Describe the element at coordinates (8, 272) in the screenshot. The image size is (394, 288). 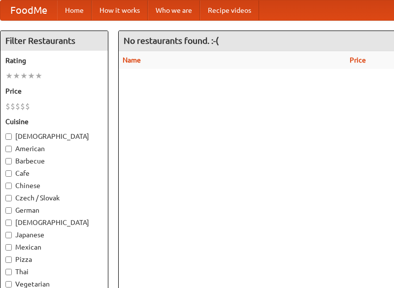
I see `input: Thai` at that location.